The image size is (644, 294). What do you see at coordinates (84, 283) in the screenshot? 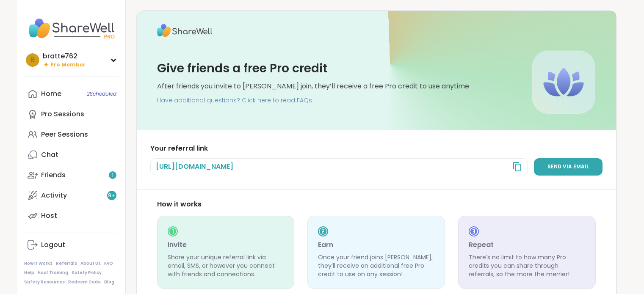
I see `a: Redeem Code` at bounding box center [84, 283].